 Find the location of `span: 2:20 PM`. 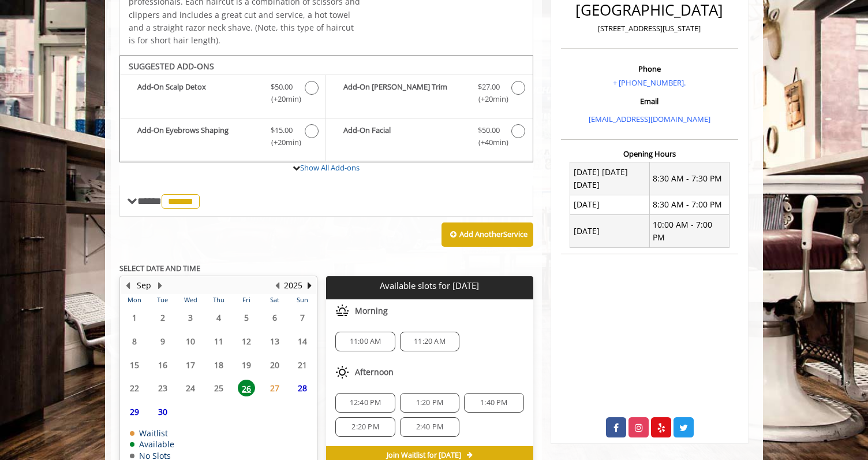

span: 2:20 PM is located at coordinates (365, 427).